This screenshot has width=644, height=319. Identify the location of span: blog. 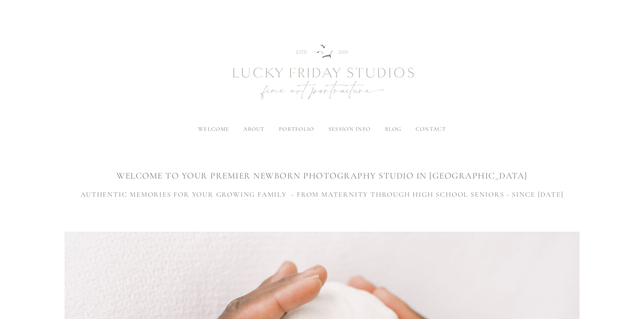
(393, 129).